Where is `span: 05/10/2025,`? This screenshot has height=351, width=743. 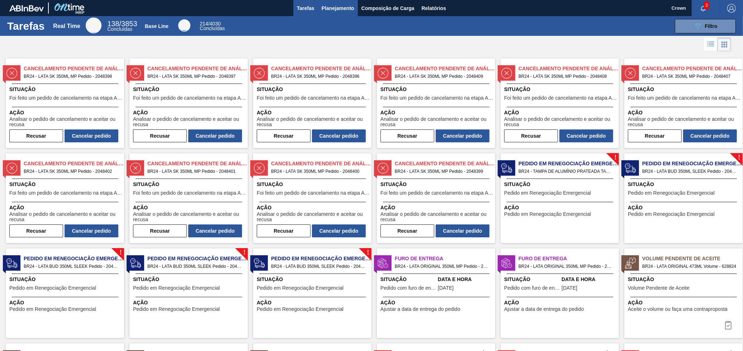
span: 05/10/2025, is located at coordinates (446, 288).